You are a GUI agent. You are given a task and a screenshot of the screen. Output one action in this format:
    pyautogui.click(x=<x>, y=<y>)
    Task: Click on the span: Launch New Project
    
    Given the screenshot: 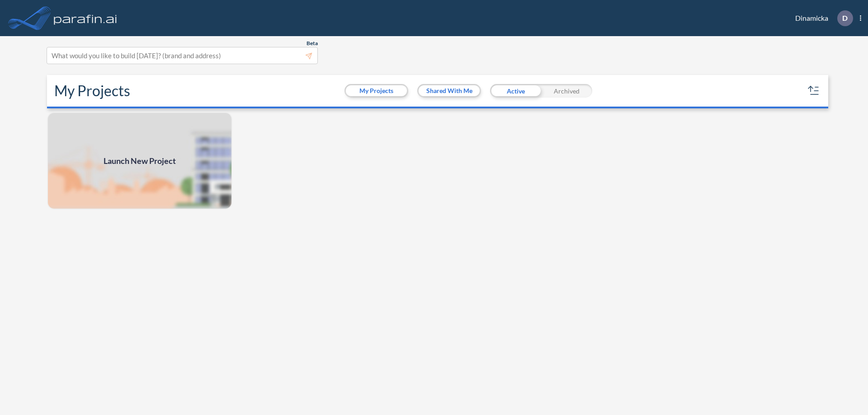 What is the action you would take?
    pyautogui.click(x=140, y=161)
    